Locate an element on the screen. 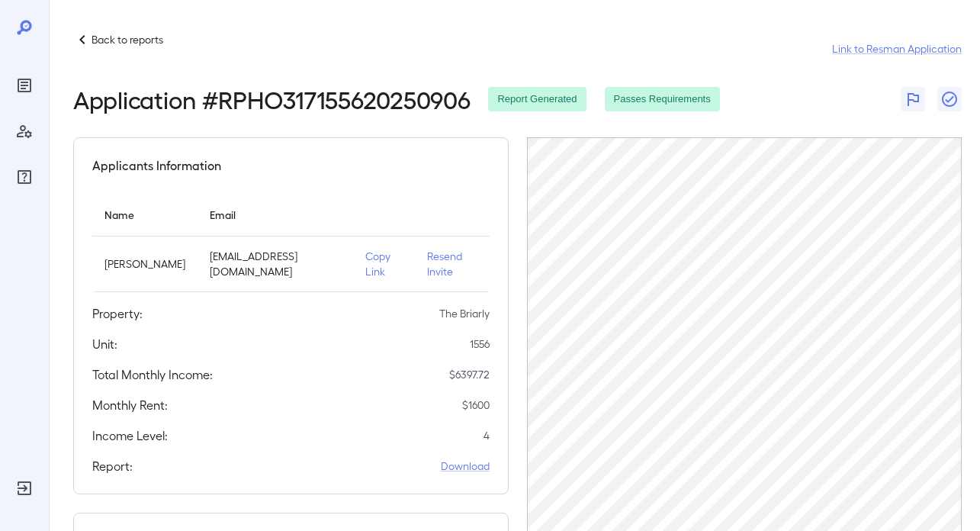 This screenshot has height=531, width=980. p: The Briarly is located at coordinates (465, 314).